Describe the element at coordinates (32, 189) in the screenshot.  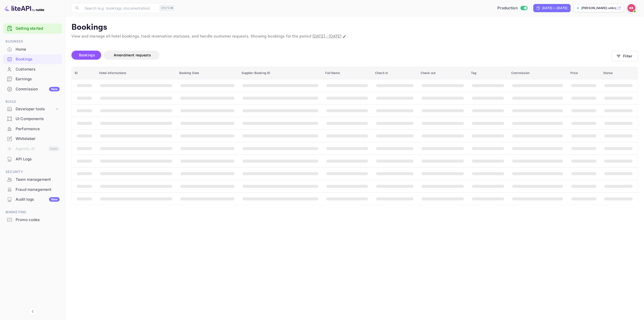
I see `a: Fraud management` at that location.